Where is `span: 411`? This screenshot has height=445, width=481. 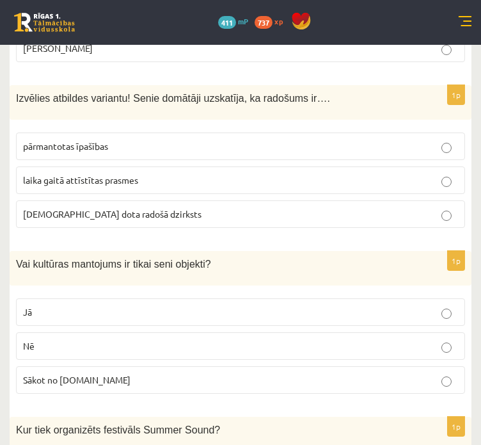
span: 411 is located at coordinates (227, 22).